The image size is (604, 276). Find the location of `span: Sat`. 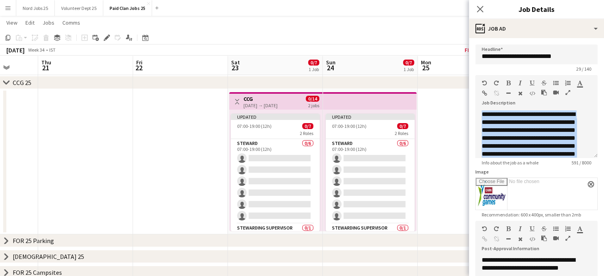

span: Sat is located at coordinates (236, 62).